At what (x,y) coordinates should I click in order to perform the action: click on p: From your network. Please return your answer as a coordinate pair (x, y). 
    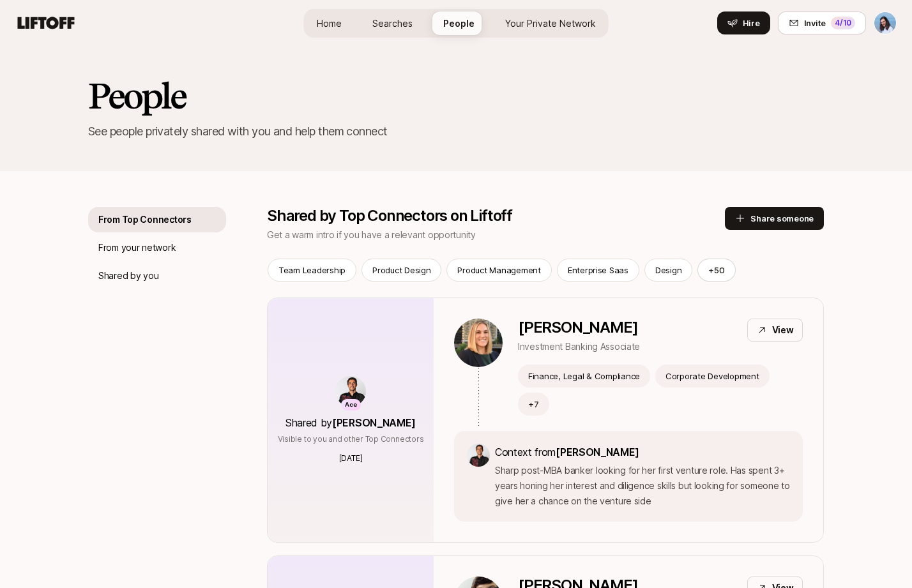
    Looking at the image, I should click on (136, 248).